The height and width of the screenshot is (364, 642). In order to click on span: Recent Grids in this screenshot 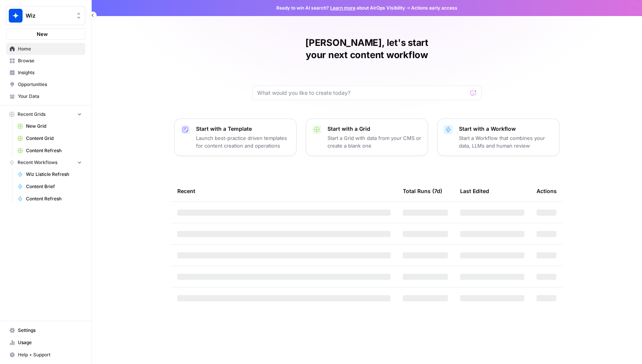, I will do `click(32, 114)`.